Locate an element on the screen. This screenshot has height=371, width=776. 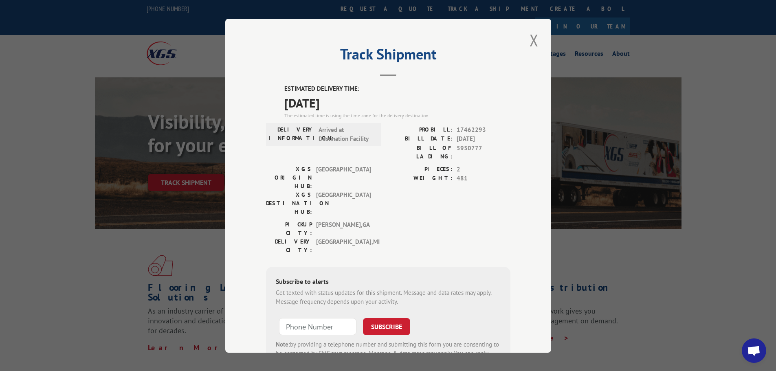
h2: Track Shipment is located at coordinates (388, 56).